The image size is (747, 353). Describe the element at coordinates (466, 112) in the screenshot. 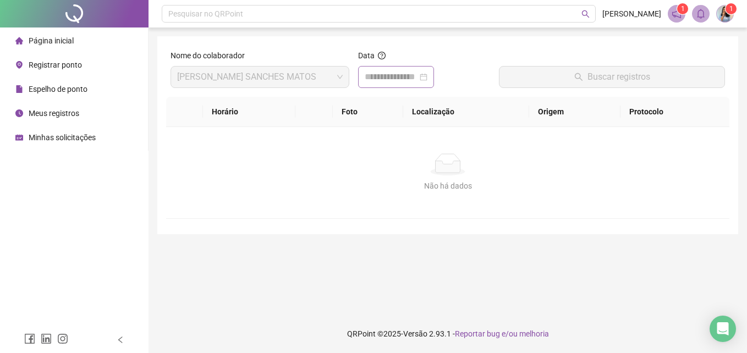

I see `th: Localização` at that location.